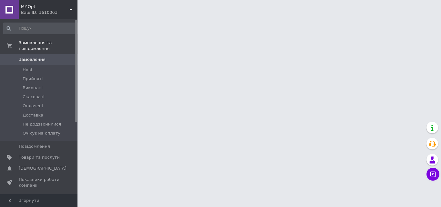  Describe the element at coordinates (433, 175) in the screenshot. I see `button: Чат з покупцем` at that location.